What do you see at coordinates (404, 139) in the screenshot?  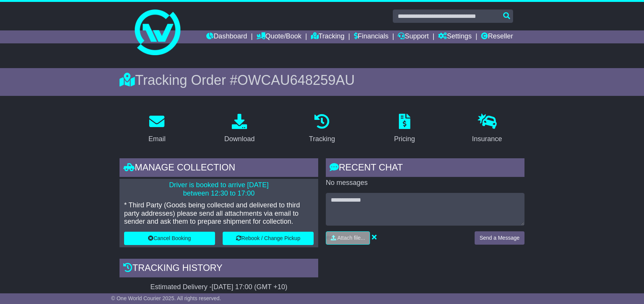 I see `div: Pricing` at bounding box center [404, 139].